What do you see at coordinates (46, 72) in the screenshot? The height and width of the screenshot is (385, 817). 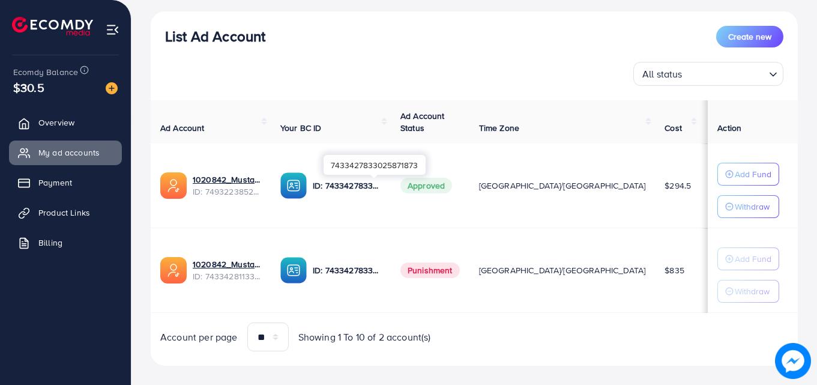 I see `span: Ecomdy Balance` at bounding box center [46, 72].